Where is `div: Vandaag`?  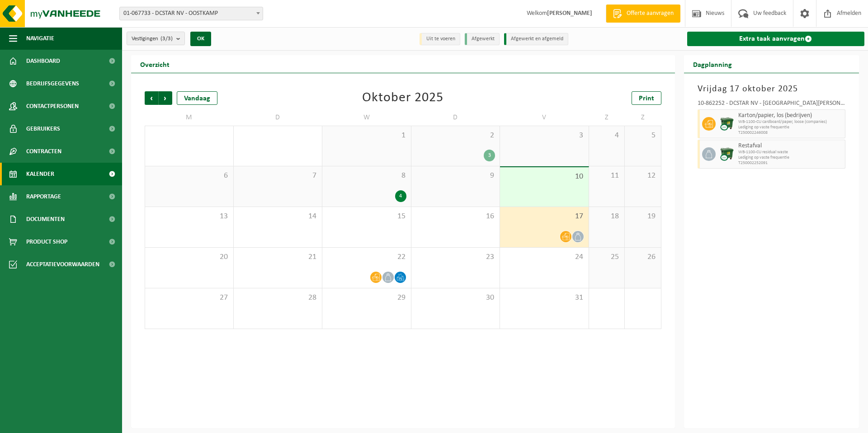
div: Vandaag is located at coordinates (197, 98).